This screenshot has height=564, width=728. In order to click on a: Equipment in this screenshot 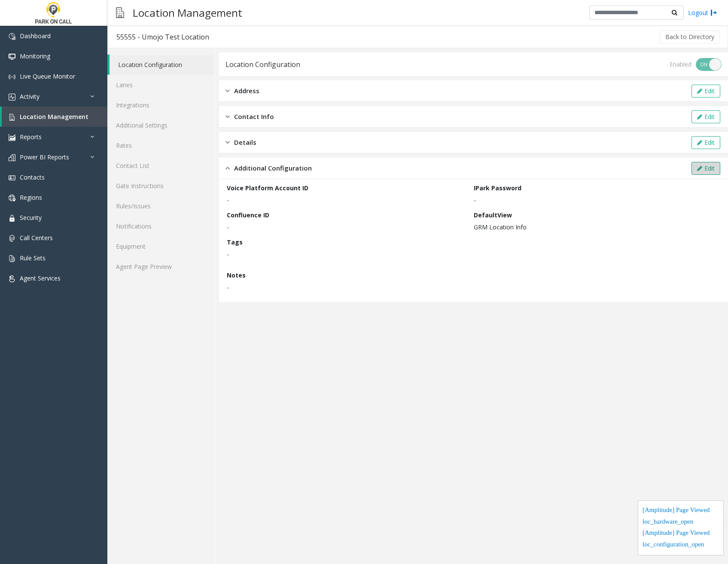, I will do `click(160, 246)`.